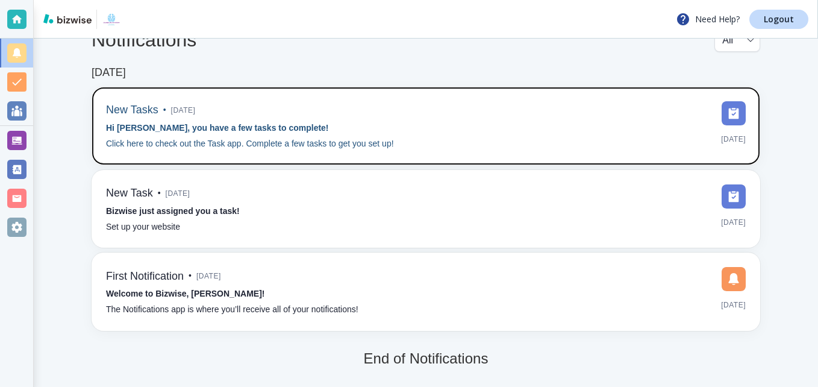 This screenshot has width=818, height=387. Describe the element at coordinates (145, 277) in the screenshot. I see `h6: First Notification` at that location.